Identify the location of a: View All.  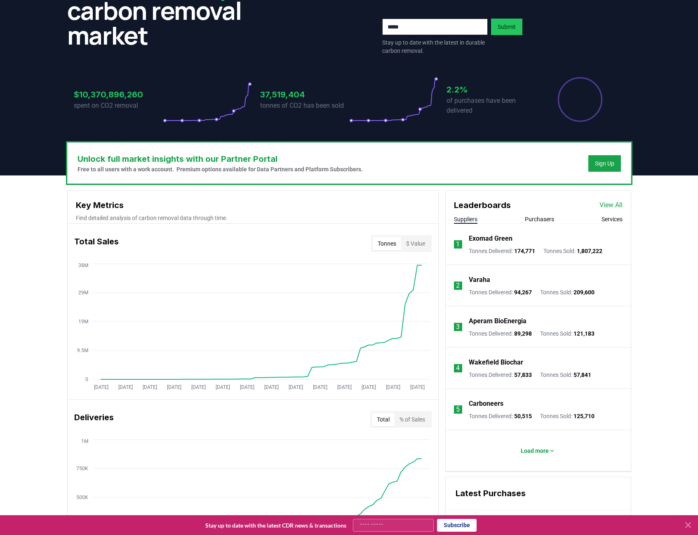
(611, 205).